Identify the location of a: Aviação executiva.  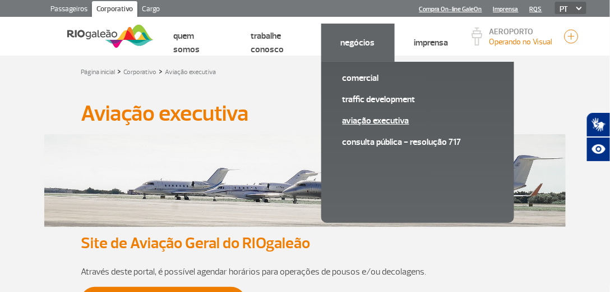
(190, 72).